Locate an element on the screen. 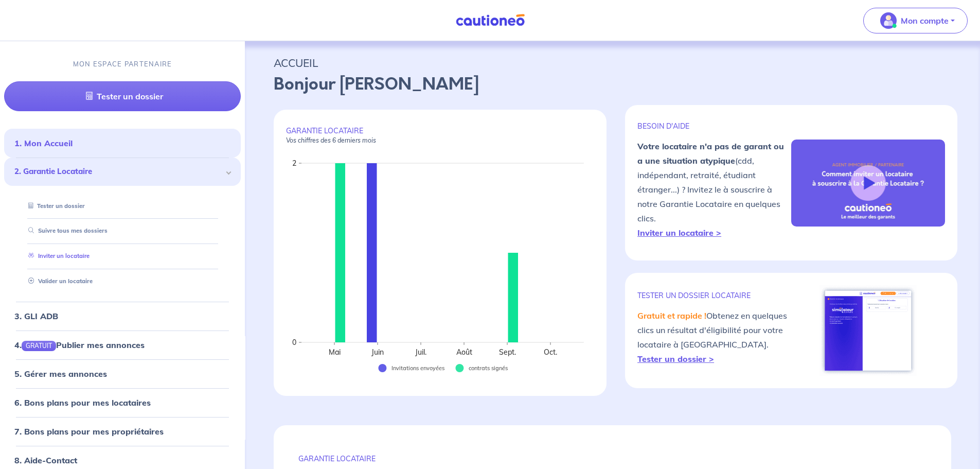 This screenshot has height=469, width=980. div: Tester un dossier is located at coordinates (123, 206).